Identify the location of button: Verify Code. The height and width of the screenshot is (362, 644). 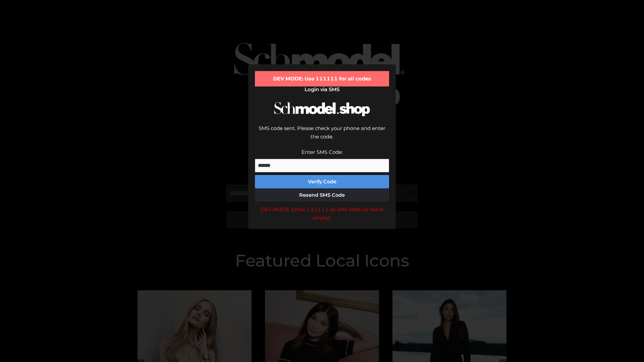
(322, 181).